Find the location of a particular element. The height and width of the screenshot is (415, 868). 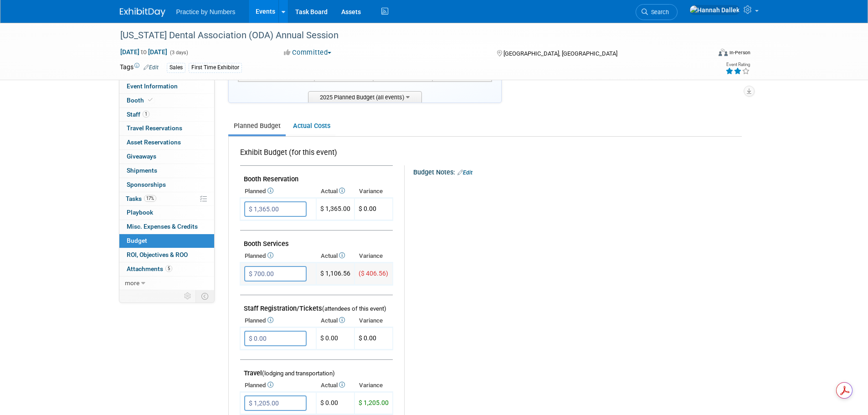

span: $ 1,365.00 is located at coordinates (335, 209).